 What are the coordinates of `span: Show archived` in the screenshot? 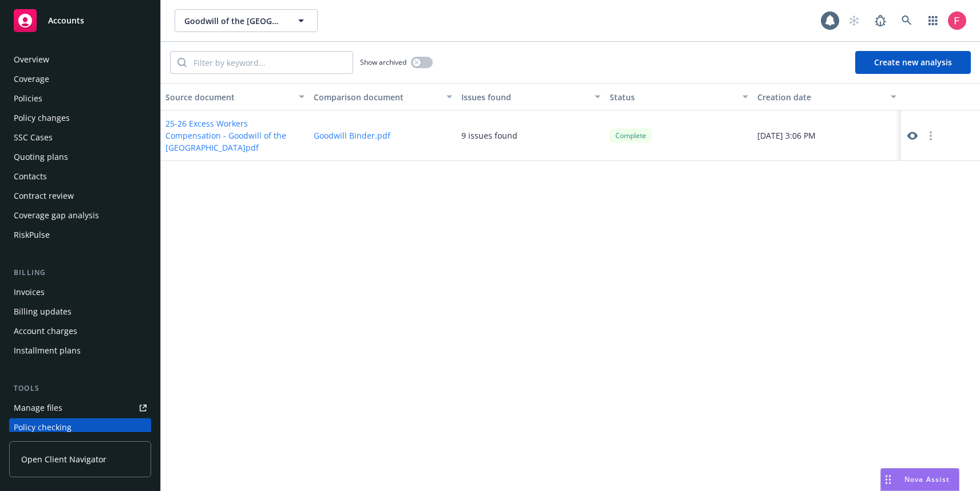 It's located at (383, 62).